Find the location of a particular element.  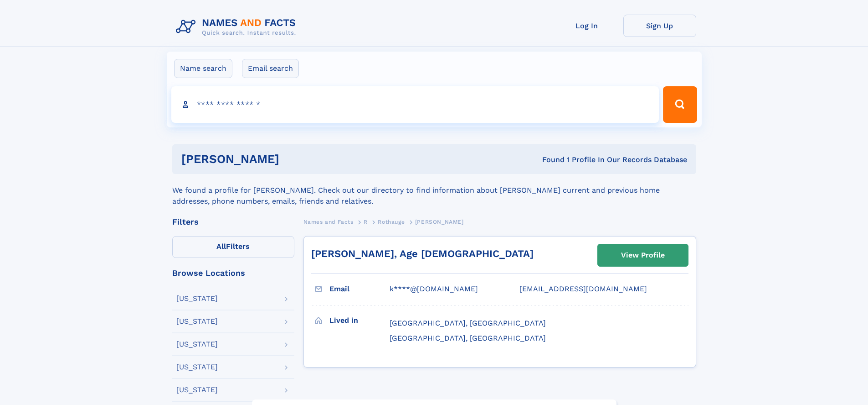

button: Search Button is located at coordinates (680, 105).